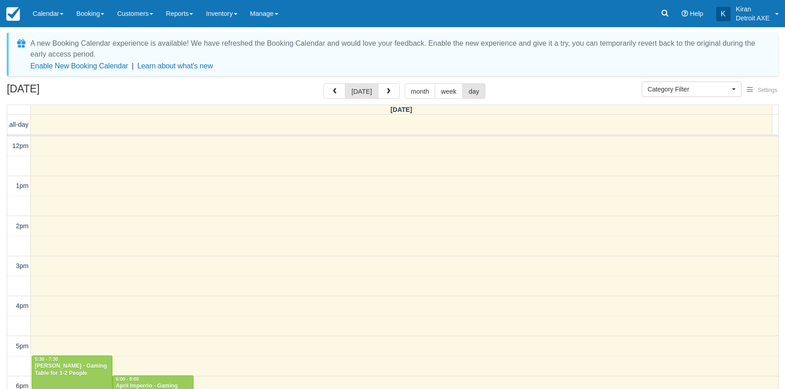 This screenshot has width=785, height=389. I want to click on button: Settings, so click(761, 90).